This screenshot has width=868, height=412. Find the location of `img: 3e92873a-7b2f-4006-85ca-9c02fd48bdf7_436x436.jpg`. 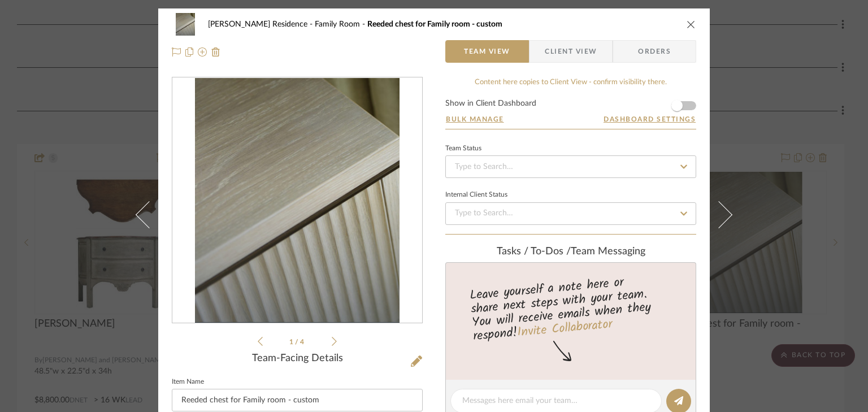

img: 3e92873a-7b2f-4006-85ca-9c02fd48bdf7_436x436.jpg is located at coordinates (297, 201).